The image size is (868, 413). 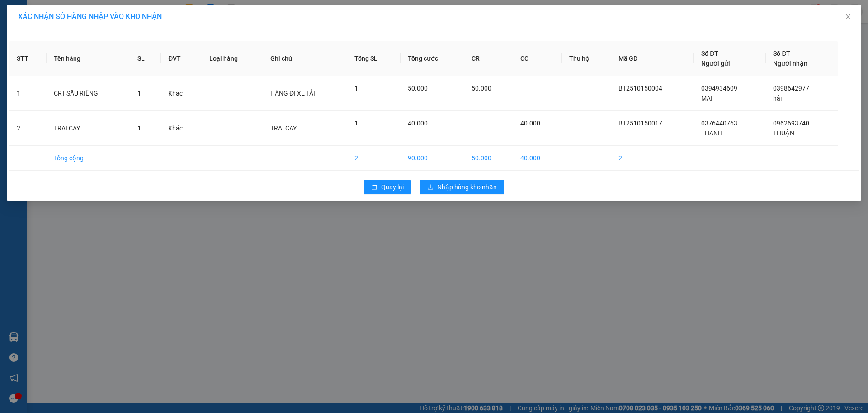 I want to click on span: XÁC NHẬN SỐ HÀNG NHẬP VÀO KHO NHẬN, so click(x=90, y=16).